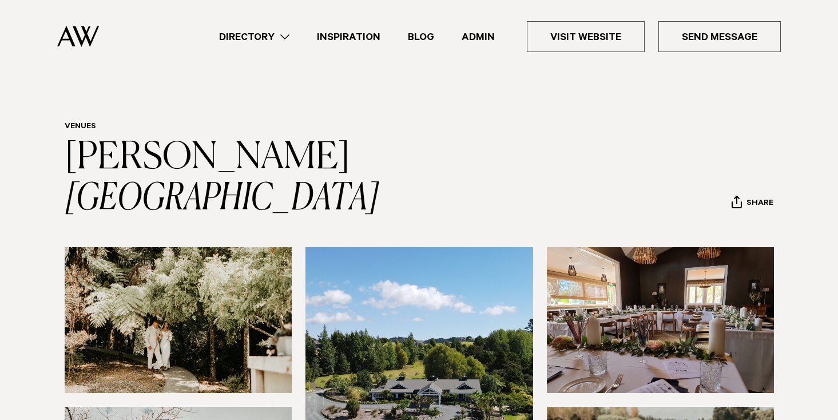 The image size is (838, 420). Describe the element at coordinates (348, 37) in the screenshot. I see `a: Inspiration` at that location.